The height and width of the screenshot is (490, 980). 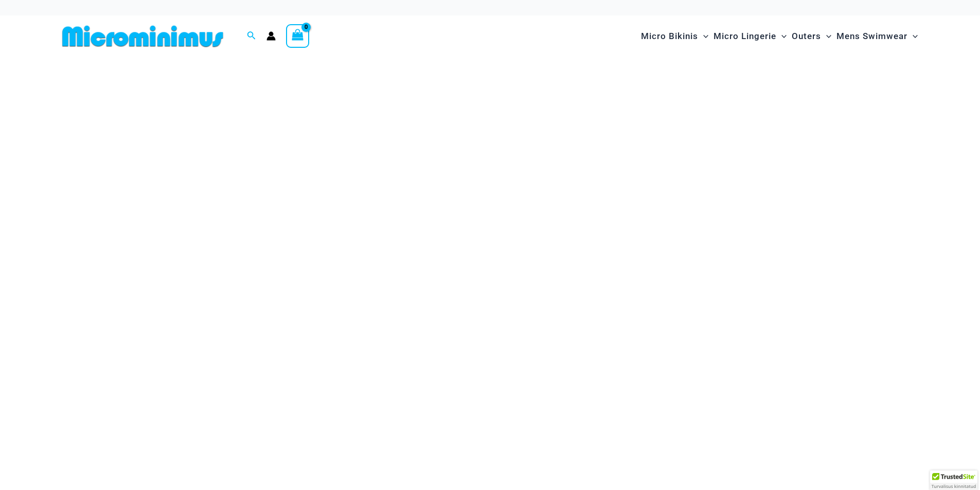 What do you see at coordinates (954, 480) in the screenshot?
I see `div: TrustedSite Certified` at bounding box center [954, 480].